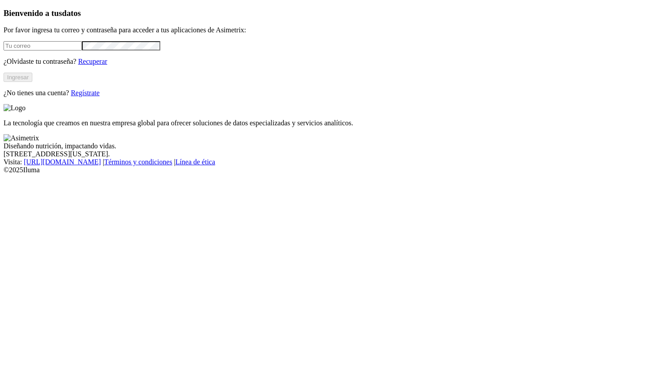 Image resolution: width=651 pixels, height=368 pixels. Describe the element at coordinates (195, 162) in the screenshot. I see `a: Línea de ética` at that location.